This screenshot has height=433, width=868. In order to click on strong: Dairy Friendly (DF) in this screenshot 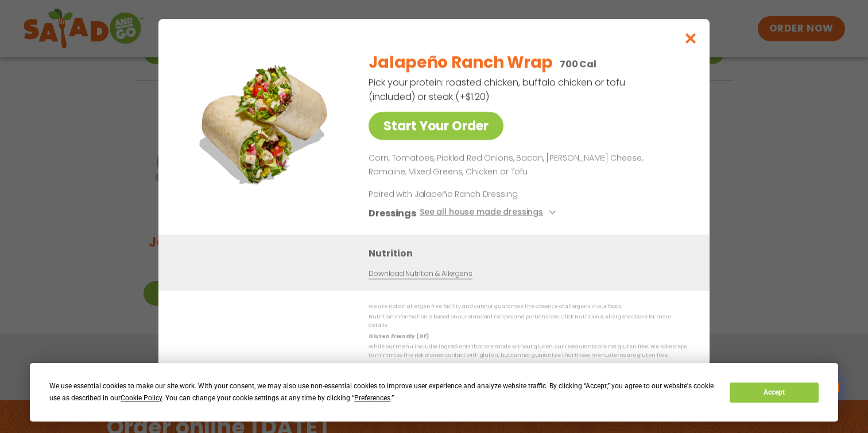, I will do `click(396, 365)`.